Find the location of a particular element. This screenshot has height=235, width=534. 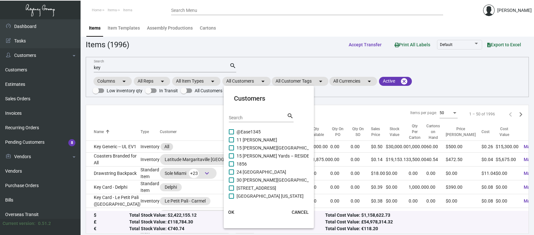

span: @Ease1345 is located at coordinates (248, 132).